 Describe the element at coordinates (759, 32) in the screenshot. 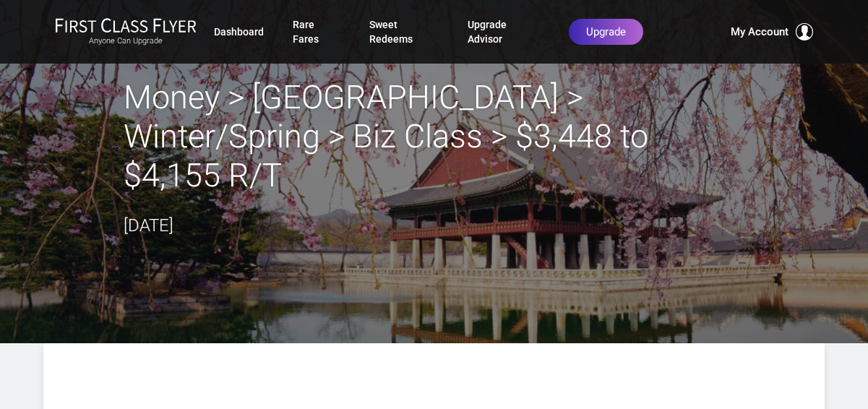

I see `span: My Account` at that location.